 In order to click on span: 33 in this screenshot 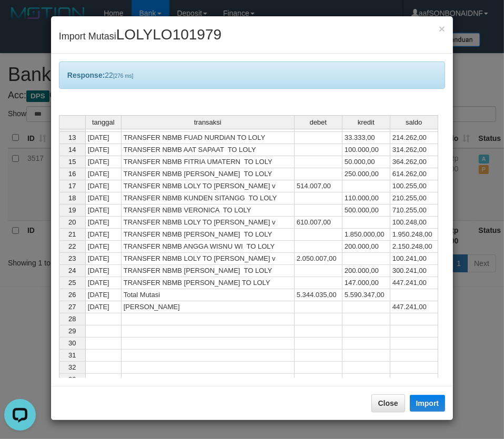, I will do `click(72, 379)`.